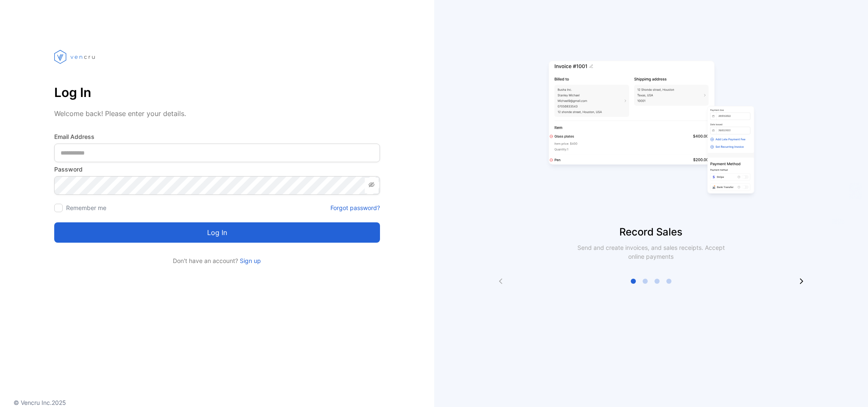 This screenshot has height=407, width=868. Describe the element at coordinates (216, 136) in the screenshot. I see `label: Email Address` at that location.